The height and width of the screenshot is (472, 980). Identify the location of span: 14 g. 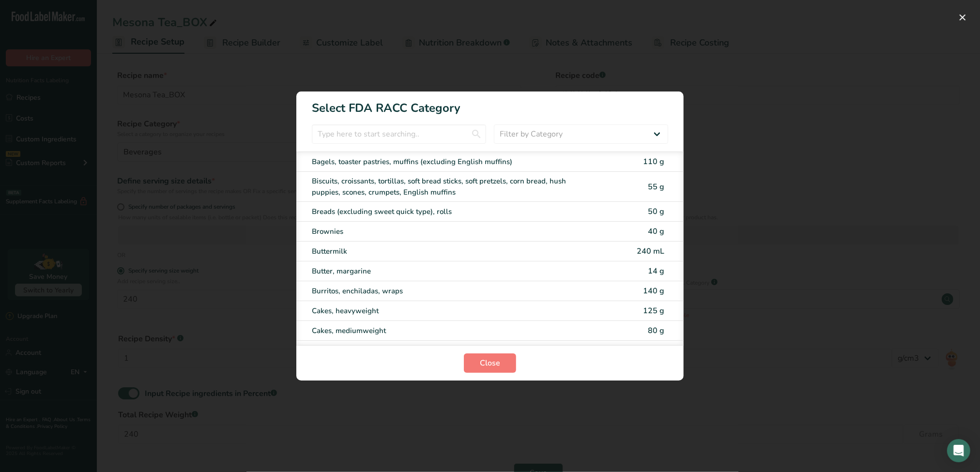
(656, 271).